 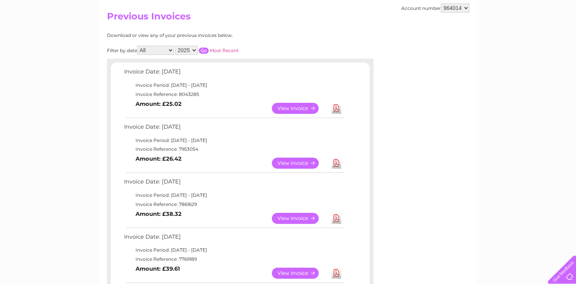 I want to click on a: Contact, so click(x=534, y=35).